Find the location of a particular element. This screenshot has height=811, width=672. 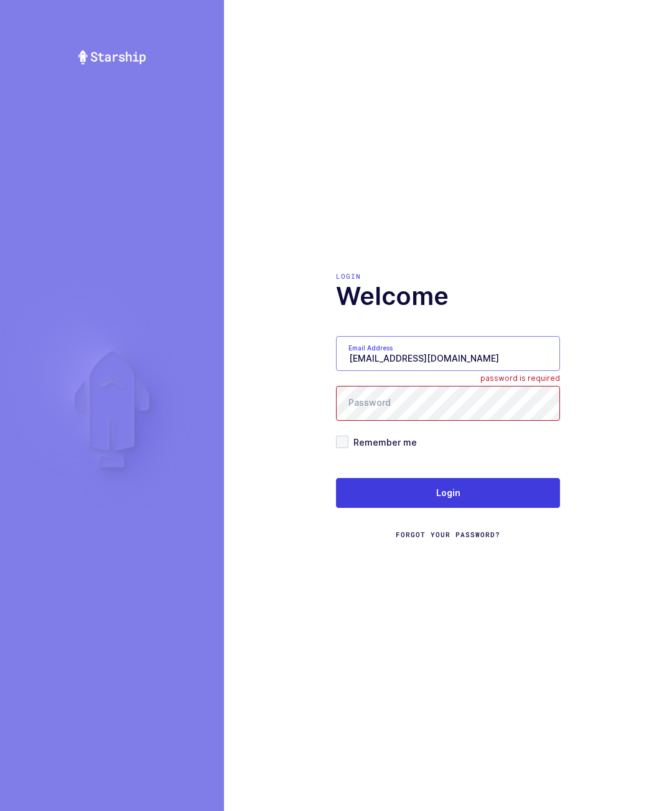

div: password is required is located at coordinates (521, 380).